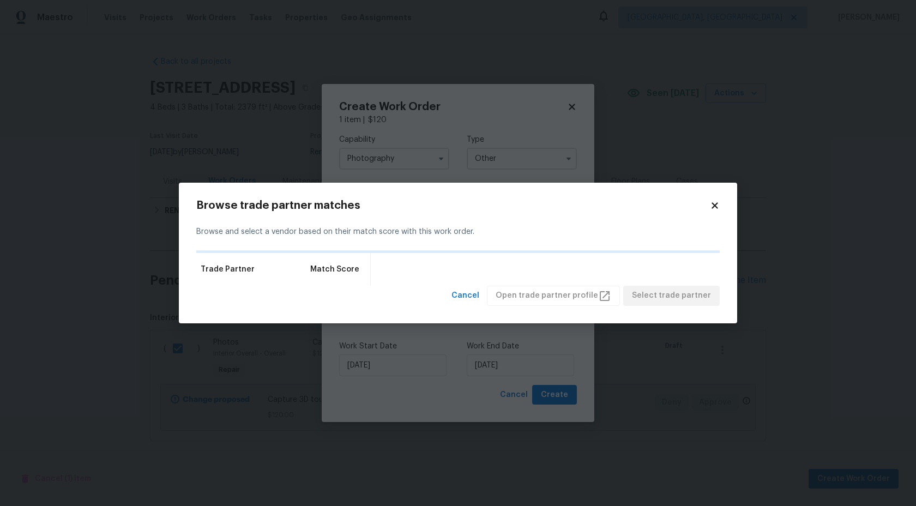 Image resolution: width=916 pixels, height=506 pixels. I want to click on span: Trade Partner, so click(227, 269).